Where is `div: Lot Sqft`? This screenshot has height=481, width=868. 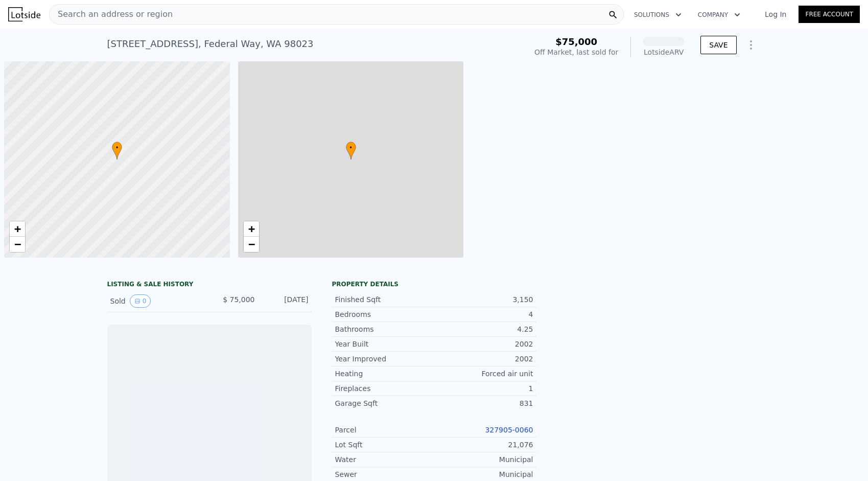
div: Lot Sqft is located at coordinates (385, 445).